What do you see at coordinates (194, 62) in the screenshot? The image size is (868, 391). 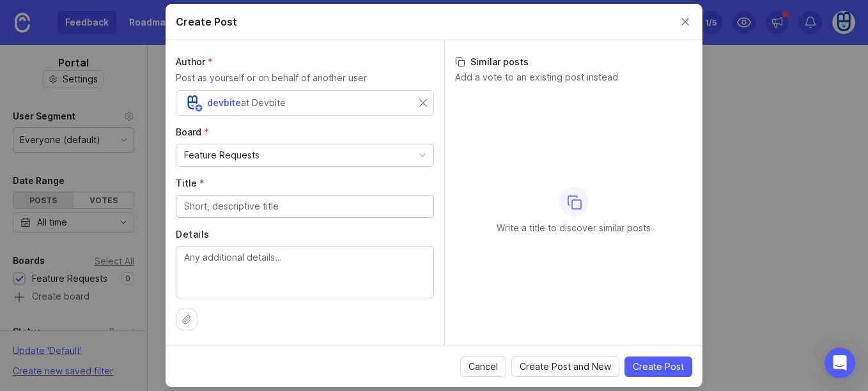 I see `span: Author (required)` at bounding box center [194, 62].